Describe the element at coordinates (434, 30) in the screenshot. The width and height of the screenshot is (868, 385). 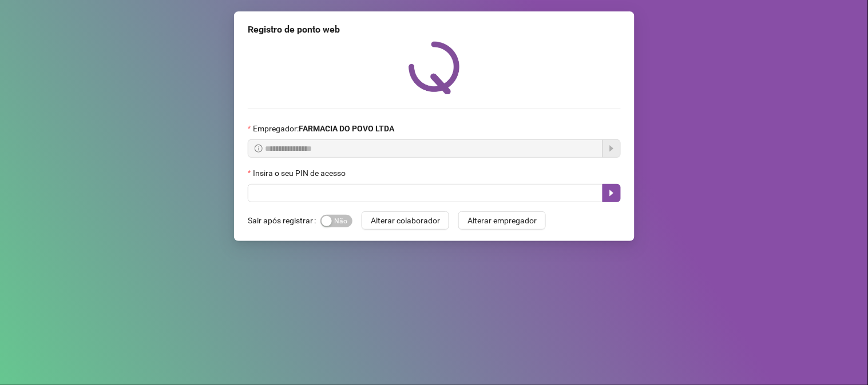
I see `div: Registro de ponto web` at that location.